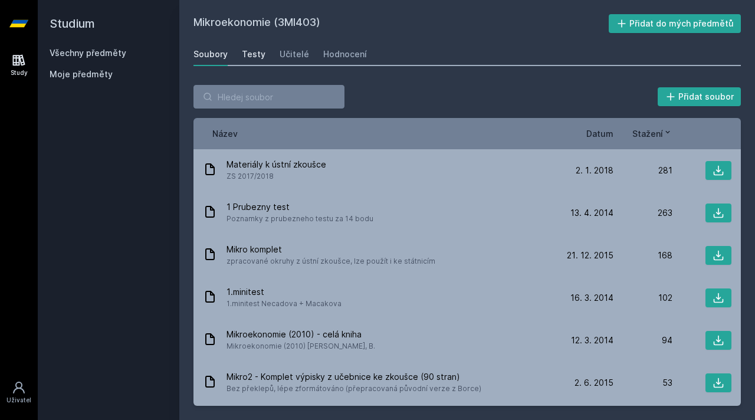  I want to click on div: Study, so click(19, 73).